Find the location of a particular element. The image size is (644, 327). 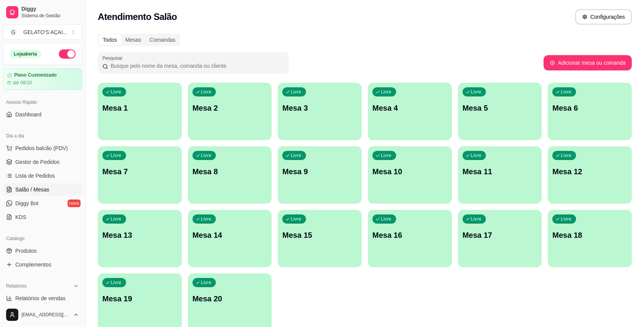

p: Mesa 6 is located at coordinates (590, 108).